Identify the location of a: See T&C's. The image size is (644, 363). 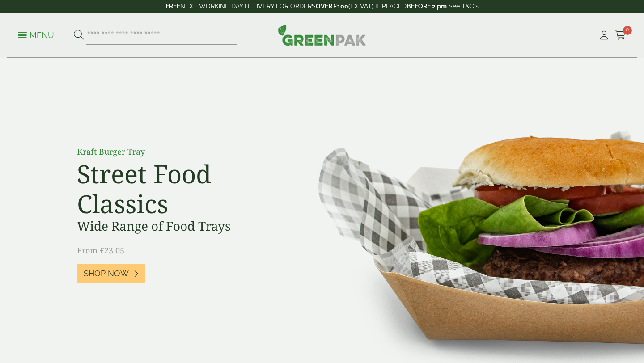
(463, 6).